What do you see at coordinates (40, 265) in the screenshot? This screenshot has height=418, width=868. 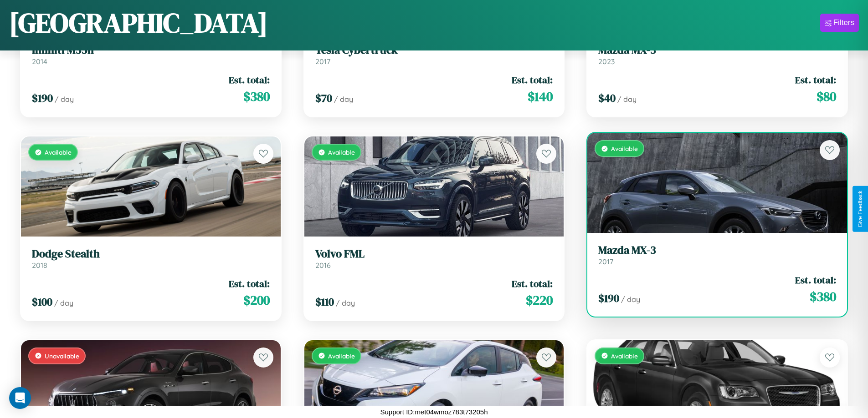 I see `span: 2018` at bounding box center [40, 265].